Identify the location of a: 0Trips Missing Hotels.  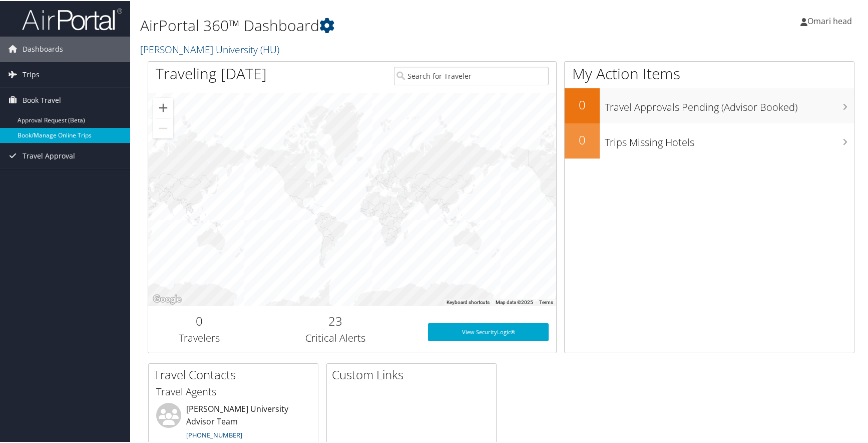
(709, 140).